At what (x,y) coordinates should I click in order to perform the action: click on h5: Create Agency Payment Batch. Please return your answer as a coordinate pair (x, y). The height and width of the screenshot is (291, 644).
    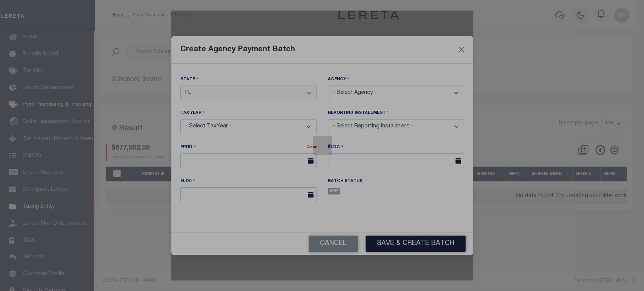
    Looking at the image, I should click on (238, 50).